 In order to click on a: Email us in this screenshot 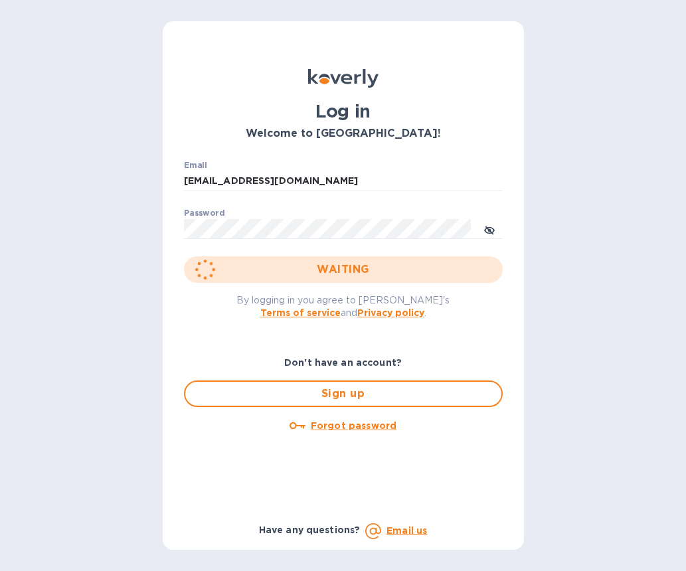, I will do `click(406, 531)`.